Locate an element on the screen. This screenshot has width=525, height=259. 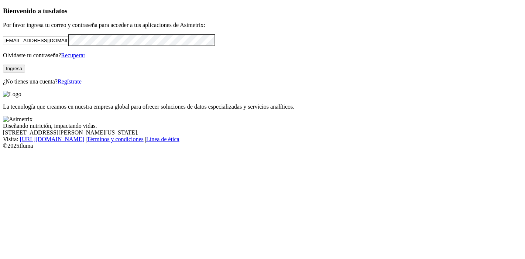
a: Recuperar is located at coordinates (73, 55).